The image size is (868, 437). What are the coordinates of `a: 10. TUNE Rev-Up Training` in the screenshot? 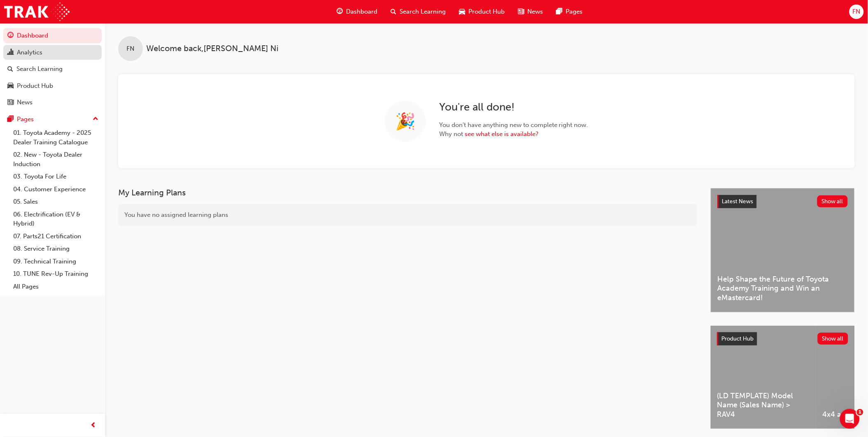 It's located at (55, 274).